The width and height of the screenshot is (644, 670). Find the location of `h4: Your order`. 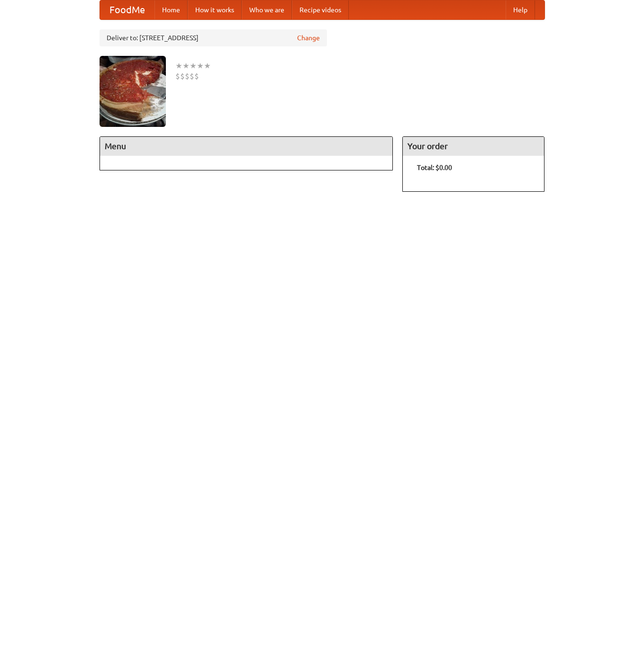

h4: Your order is located at coordinates (473, 146).